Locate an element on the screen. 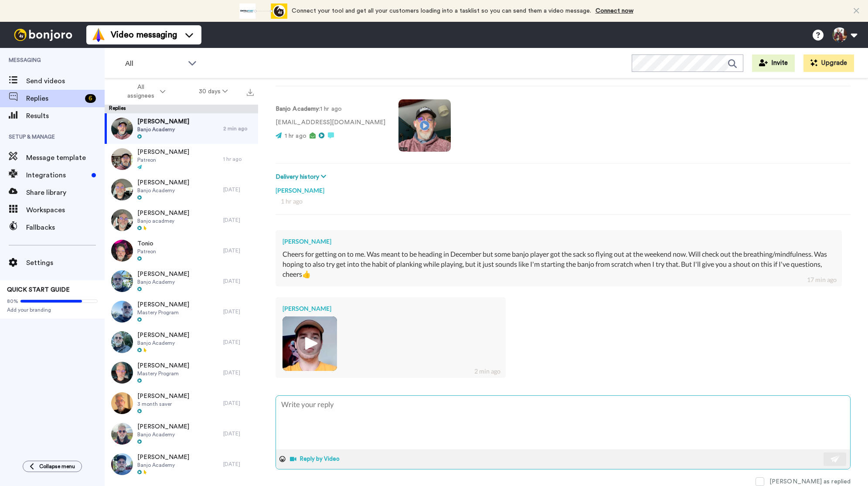 This screenshot has width=868, height=486. img: 8d0f8930-841c-4a87-ae0c-8885980552c4-thumb.jpg is located at coordinates (122, 404).